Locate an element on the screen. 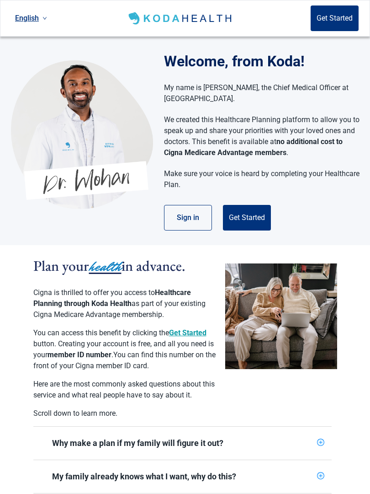 Image resolution: width=370 pixels, height=494 pixels. span: Cigna is thrilled to offer you access to is located at coordinates (94, 292).